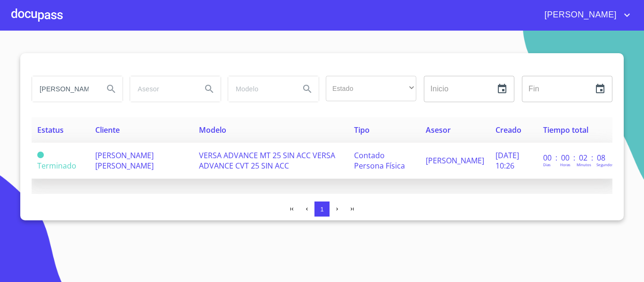 This screenshot has height=282, width=644. What do you see at coordinates (322, 209) in the screenshot?
I see `button: 1` at bounding box center [322, 209].